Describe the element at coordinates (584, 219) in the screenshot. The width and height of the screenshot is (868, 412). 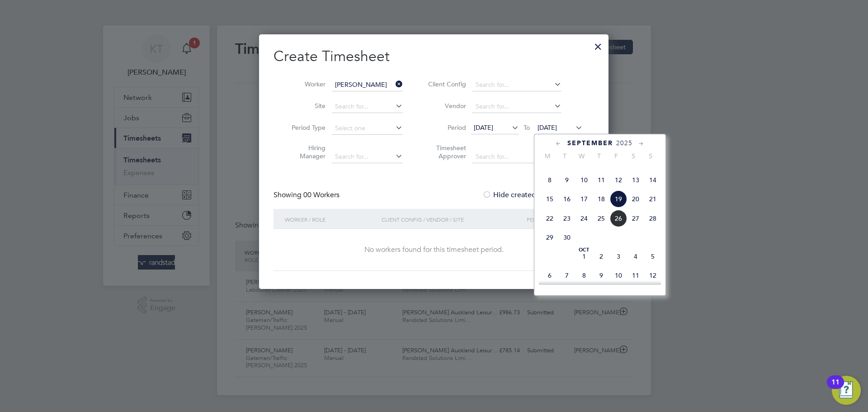
I see `span: 24` at that location.